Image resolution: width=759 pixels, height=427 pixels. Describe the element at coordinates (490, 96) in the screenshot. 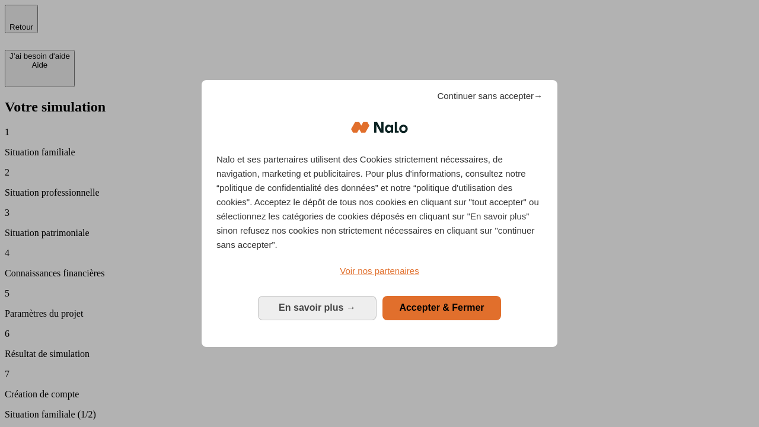

I see `span: Continuer sans accepter→` at that location.